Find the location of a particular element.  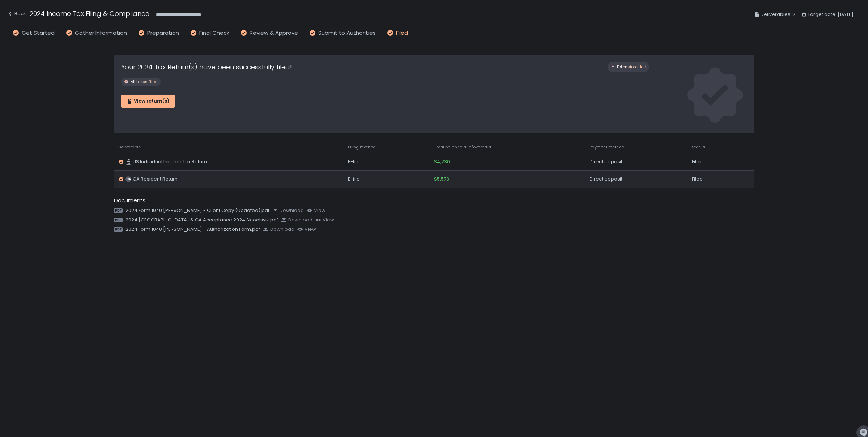

button: View return(s) is located at coordinates (148, 101).